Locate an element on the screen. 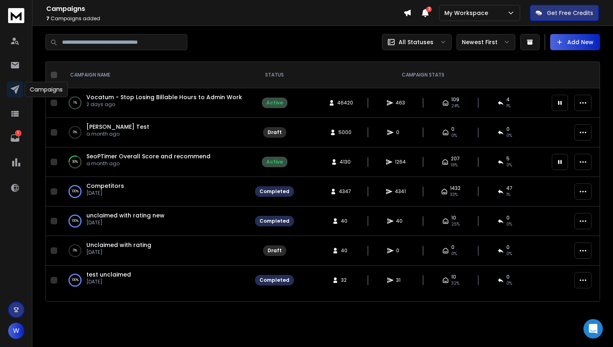 The width and height of the screenshot is (613, 347). span: 46420 is located at coordinates (345, 103).